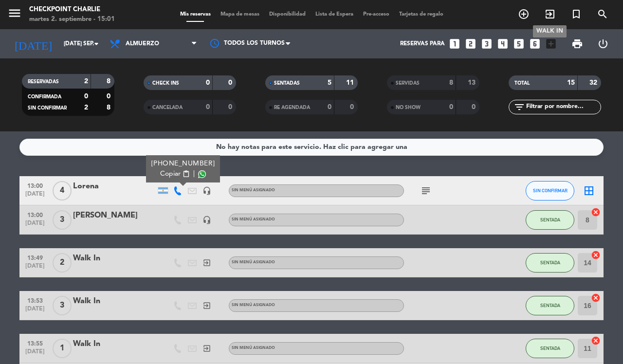  I want to click on span: TOTAL, so click(522, 83).